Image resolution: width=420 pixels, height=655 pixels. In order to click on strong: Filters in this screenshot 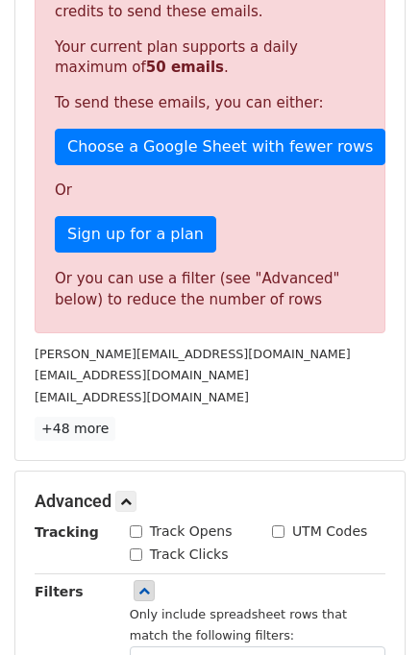, I will do `click(59, 591)`.